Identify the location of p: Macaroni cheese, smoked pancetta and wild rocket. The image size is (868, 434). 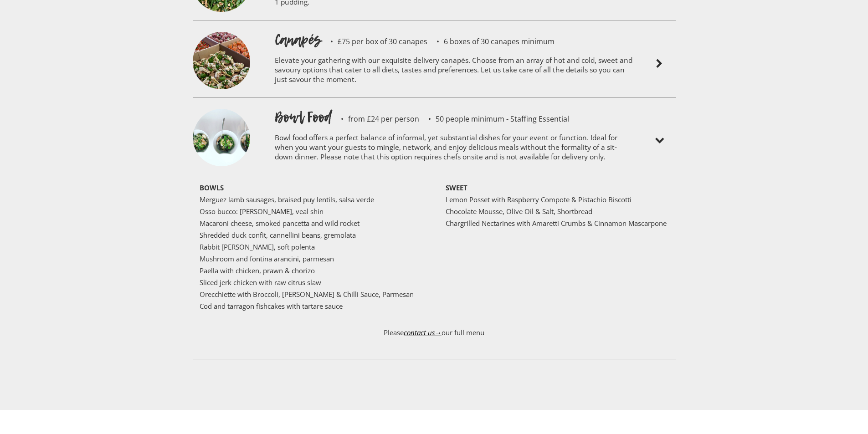
(312, 223).